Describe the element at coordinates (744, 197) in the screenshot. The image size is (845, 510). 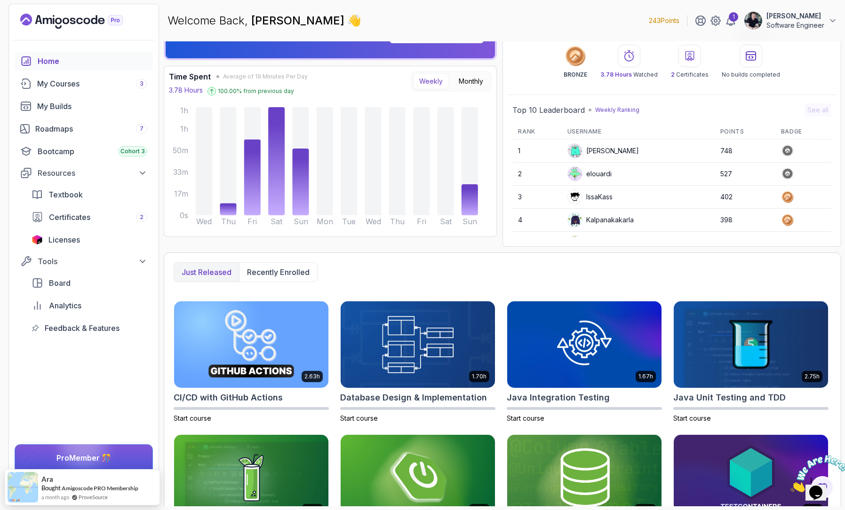
I see `td: 402` at that location.